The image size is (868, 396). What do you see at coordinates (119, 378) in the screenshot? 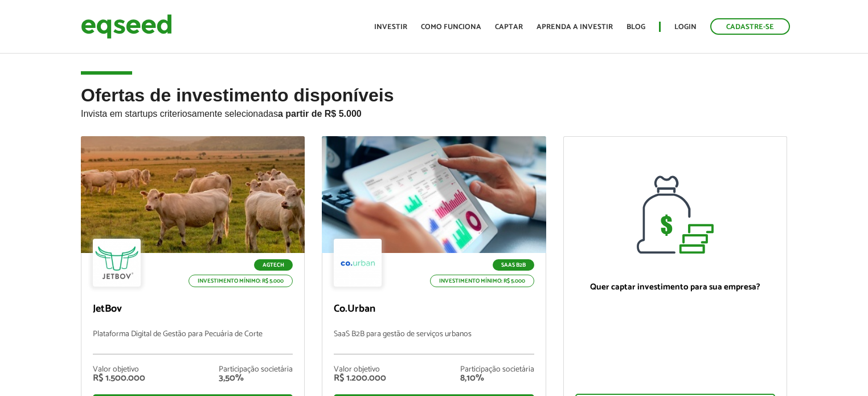
I see `div: R$ 1.500.000` at bounding box center [119, 378].